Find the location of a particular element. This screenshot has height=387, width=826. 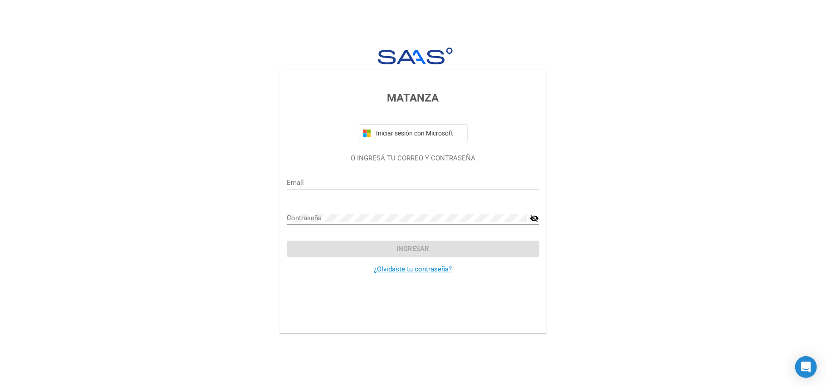

a: ¿Olvidaste tu contraseña? is located at coordinates (413, 269).